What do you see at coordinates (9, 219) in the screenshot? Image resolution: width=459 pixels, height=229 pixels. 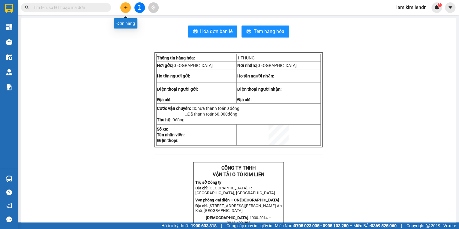 I see `span: message` at bounding box center [9, 219].